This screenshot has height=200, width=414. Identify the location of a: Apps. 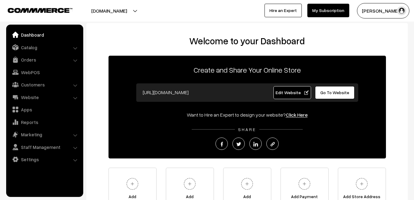
(44, 110).